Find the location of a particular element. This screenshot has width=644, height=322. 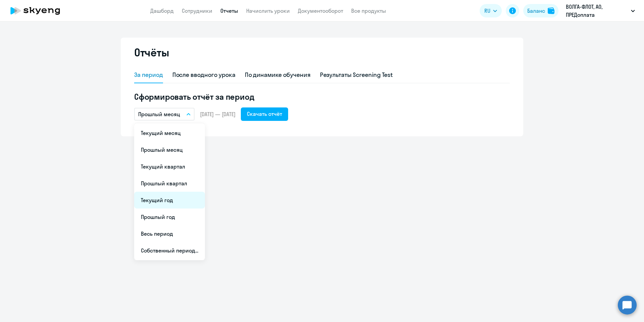

button: Скачать отчёт is located at coordinates (264, 114).